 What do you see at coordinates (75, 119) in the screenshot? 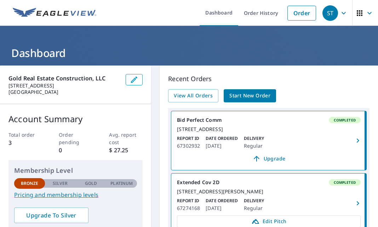
I see `p: Account Summary` at bounding box center [75, 119].